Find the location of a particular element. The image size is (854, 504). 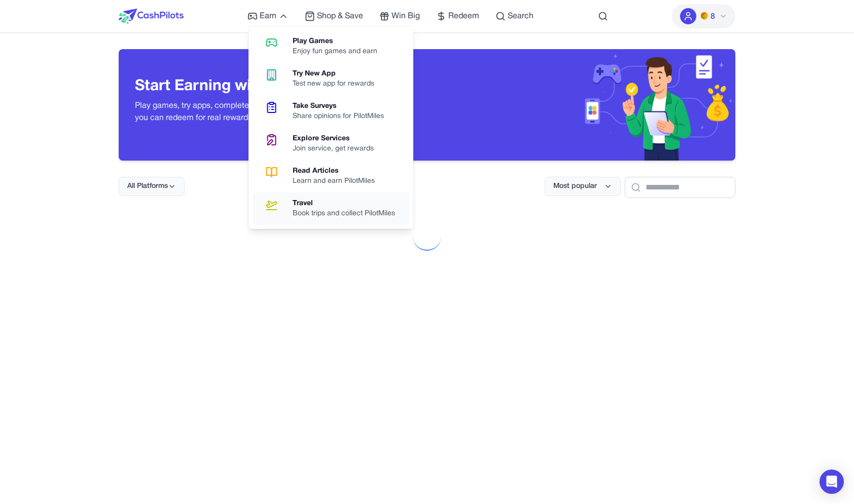

a: TravelBook trips and collect PilotMiles is located at coordinates (331, 209).